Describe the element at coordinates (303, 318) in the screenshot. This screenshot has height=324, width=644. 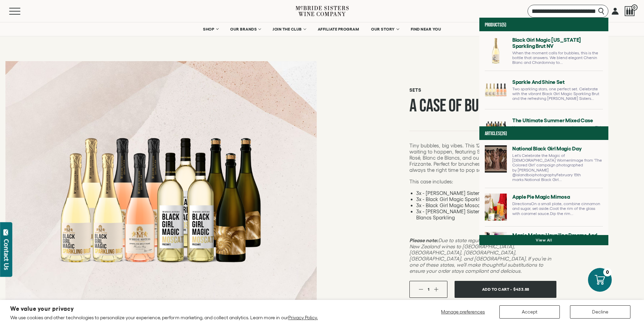
I see `a: Privacy Policy.` at that location.